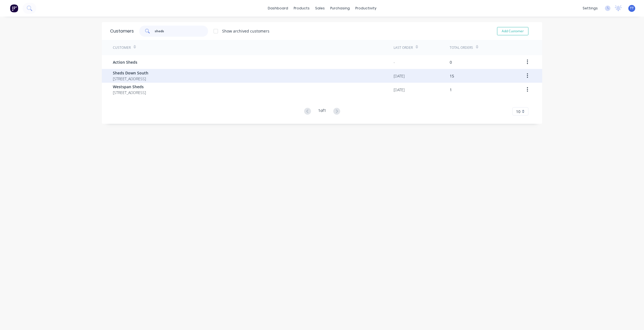  Describe the element at coordinates (450, 62) in the screenshot. I see `div: 0` at that location.